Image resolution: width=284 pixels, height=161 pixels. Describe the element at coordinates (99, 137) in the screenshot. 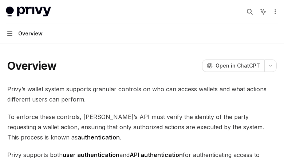

I see `strong: authentication` at that location.